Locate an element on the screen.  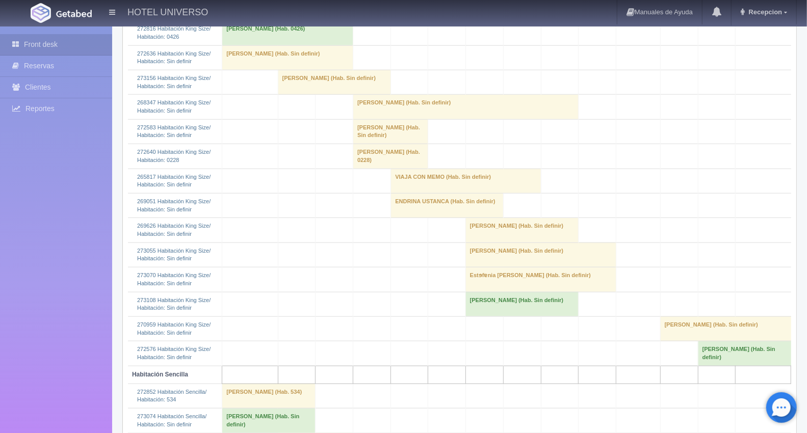
a: 272852 Habitación Sencilla/Habitación: 534 is located at coordinates (172, 396).